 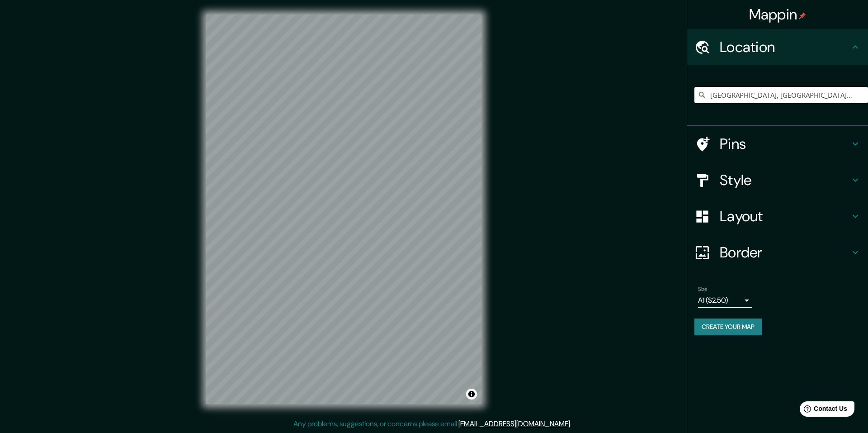 I want to click on div: Location, so click(x=778, y=47).